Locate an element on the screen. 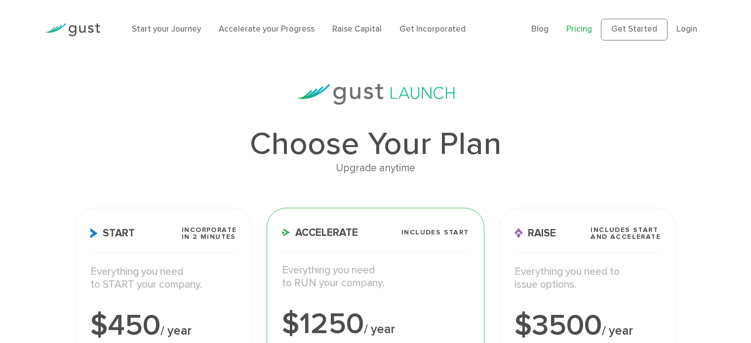 Image resolution: width=751 pixels, height=343 pixels. a: Get Incorporated is located at coordinates (433, 29).